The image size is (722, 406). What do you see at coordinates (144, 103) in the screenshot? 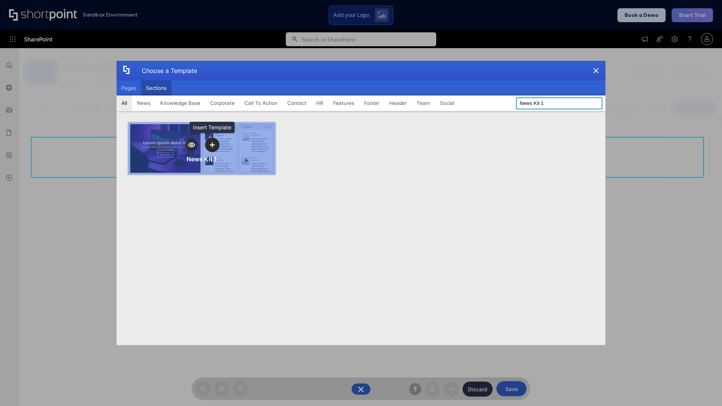
I see `button: News` at bounding box center [144, 103].